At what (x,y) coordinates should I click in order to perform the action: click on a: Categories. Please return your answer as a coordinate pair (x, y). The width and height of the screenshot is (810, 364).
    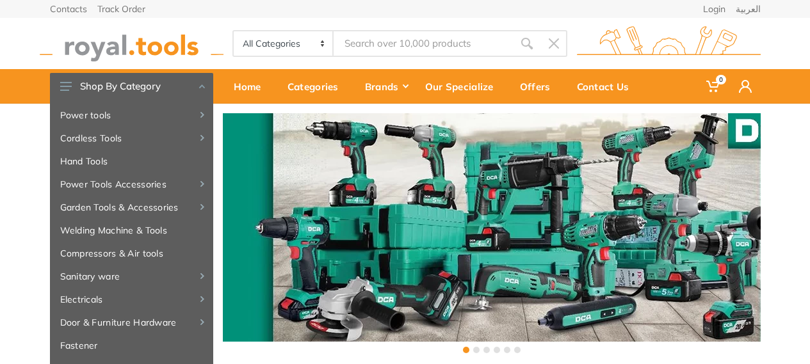
    Looking at the image, I should click on (317, 86).